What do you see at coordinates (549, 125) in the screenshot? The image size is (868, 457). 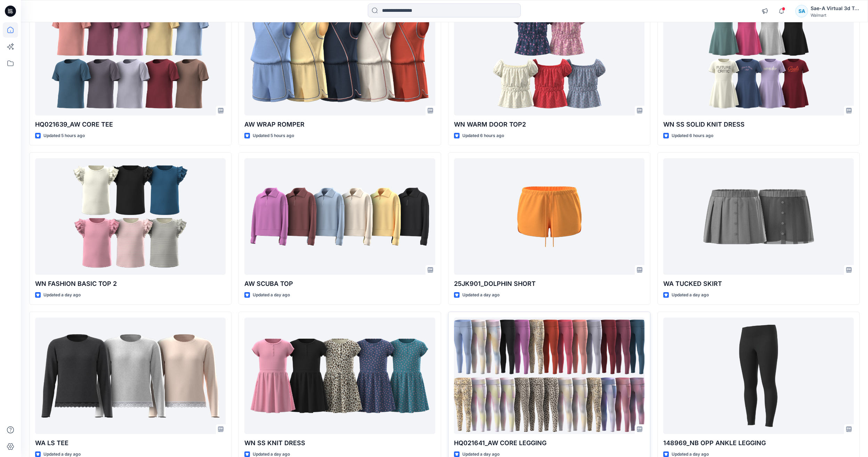 I see `p: WN WARM DOOR TOP2` at bounding box center [549, 125].